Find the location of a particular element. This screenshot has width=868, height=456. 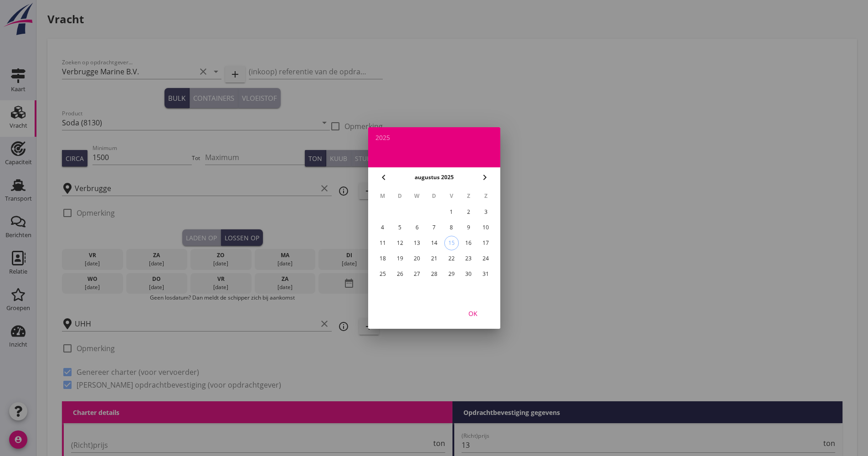

div: 1 is located at coordinates (451, 212).